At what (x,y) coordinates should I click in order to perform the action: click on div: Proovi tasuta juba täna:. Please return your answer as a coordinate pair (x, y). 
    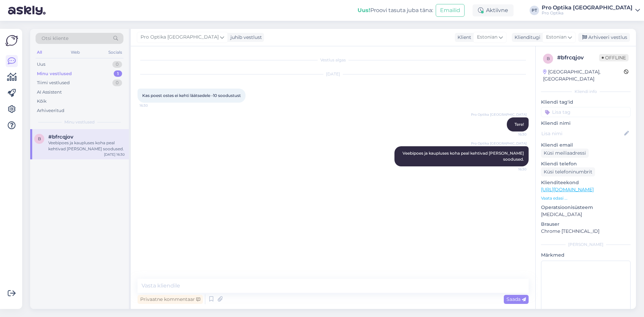
    Looking at the image, I should click on (395, 11).